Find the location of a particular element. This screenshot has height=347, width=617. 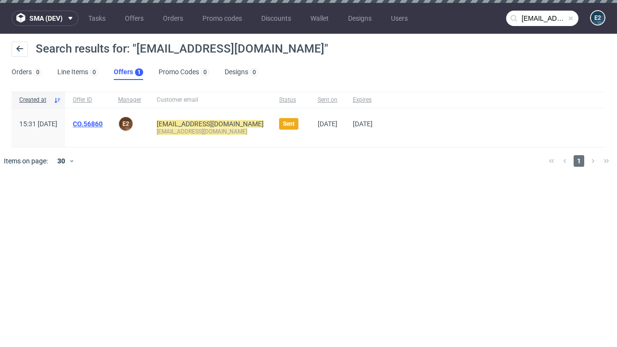

span: 1 is located at coordinates (579, 161).